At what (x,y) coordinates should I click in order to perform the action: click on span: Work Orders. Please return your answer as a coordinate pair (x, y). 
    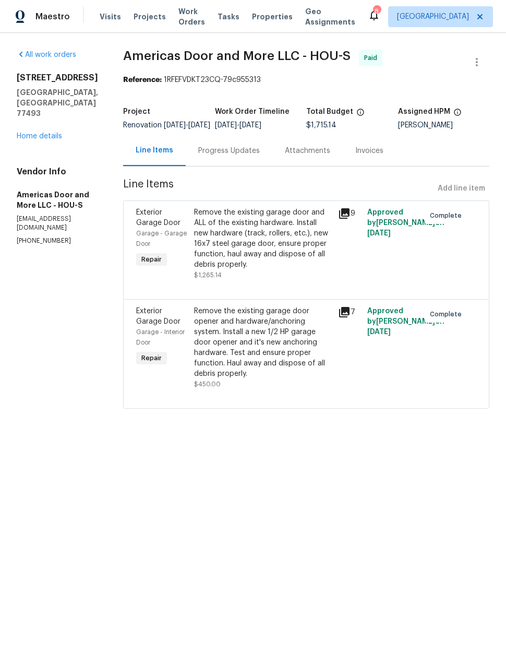
    Looking at the image, I should click on (191, 17).